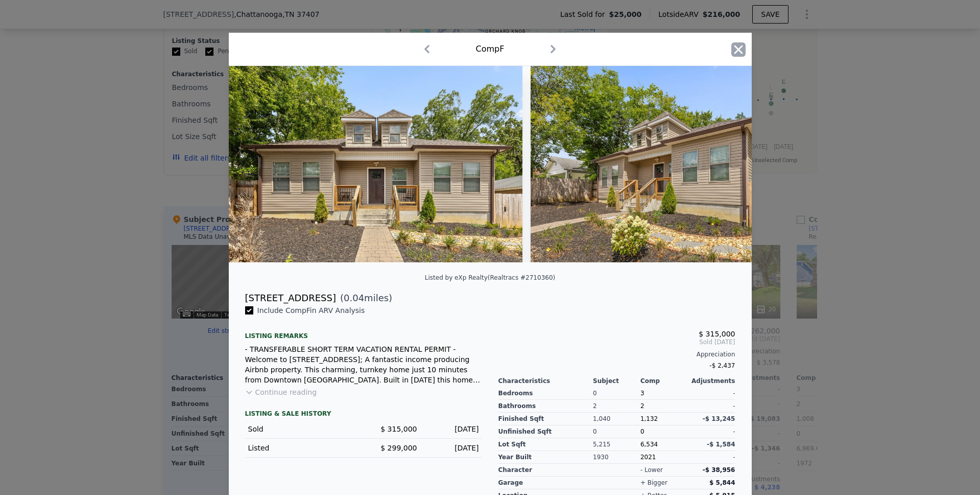  I want to click on span: ( miles), so click(364, 298).